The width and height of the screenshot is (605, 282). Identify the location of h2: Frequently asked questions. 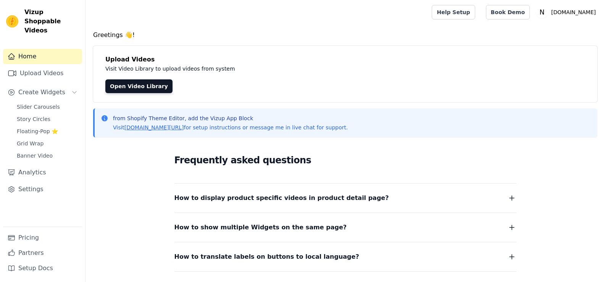
(345, 160).